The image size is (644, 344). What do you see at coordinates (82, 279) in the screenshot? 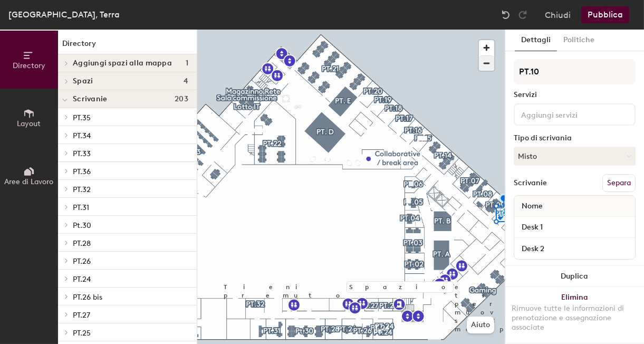
I see `span: PT.24` at bounding box center [82, 279].